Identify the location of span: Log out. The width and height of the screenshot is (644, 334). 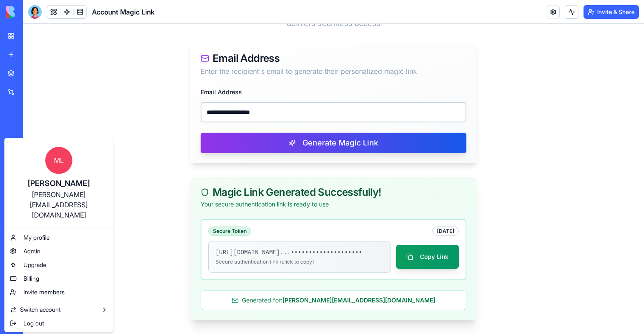
(34, 323).